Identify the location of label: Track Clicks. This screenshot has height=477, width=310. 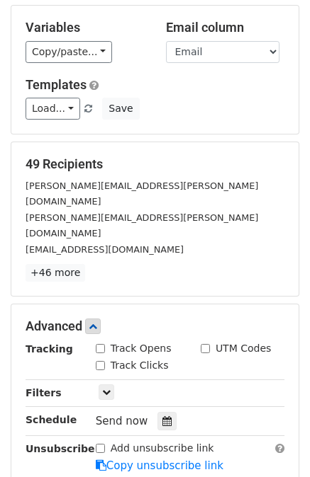
(140, 366).